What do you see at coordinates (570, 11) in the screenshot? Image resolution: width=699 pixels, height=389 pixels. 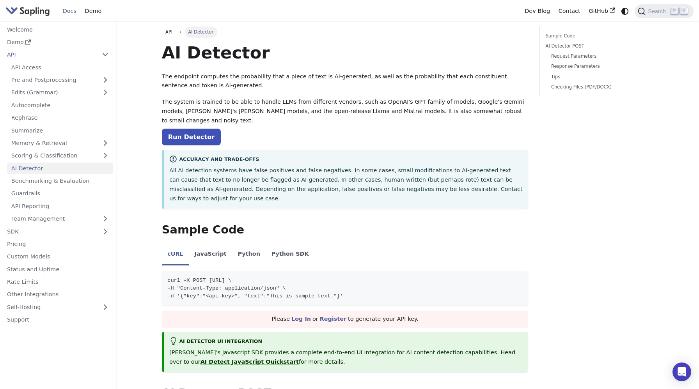 I see `a: Contact` at bounding box center [570, 11].